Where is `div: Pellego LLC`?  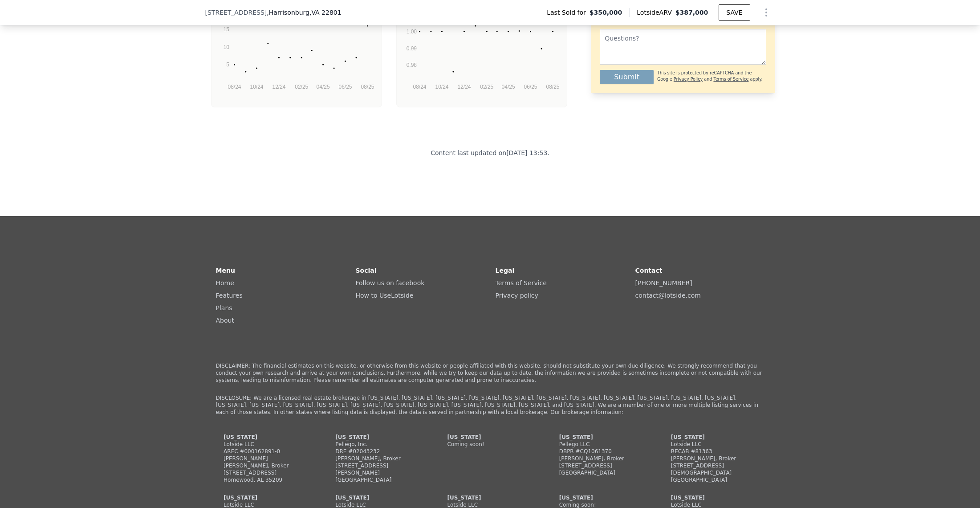 div: Pellego LLC is located at coordinates (602, 444).